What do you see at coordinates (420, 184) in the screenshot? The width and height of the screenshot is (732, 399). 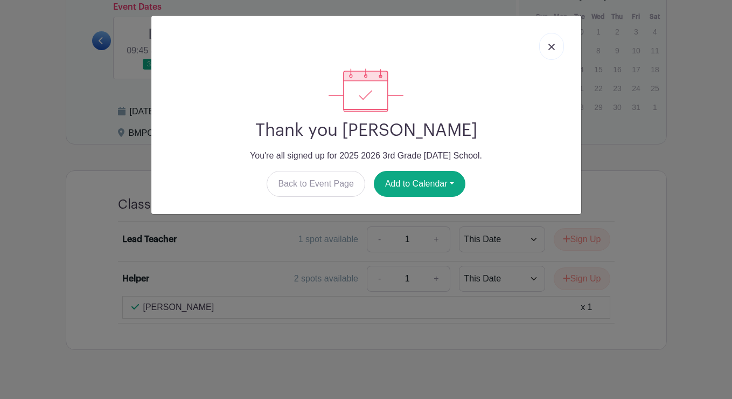 I see `button: Add to Calendar` at bounding box center [420, 184].